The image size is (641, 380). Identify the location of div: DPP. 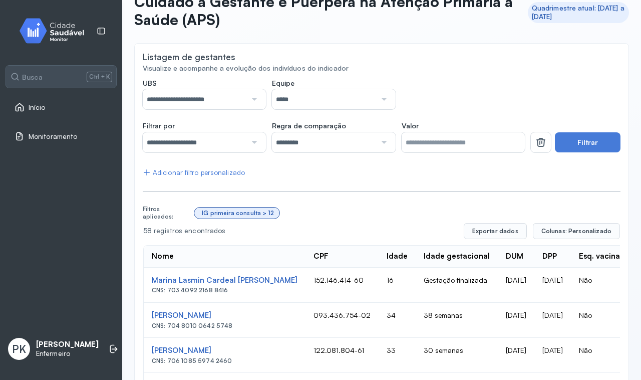
(550, 256).